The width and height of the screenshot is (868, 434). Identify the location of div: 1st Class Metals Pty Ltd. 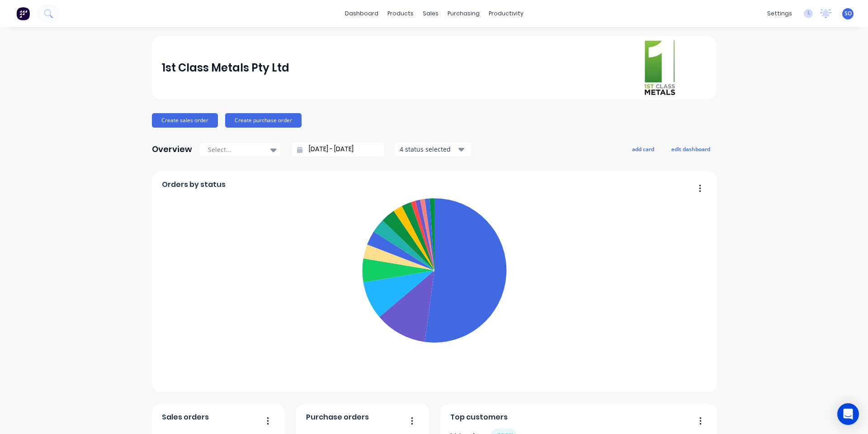
(226, 68).